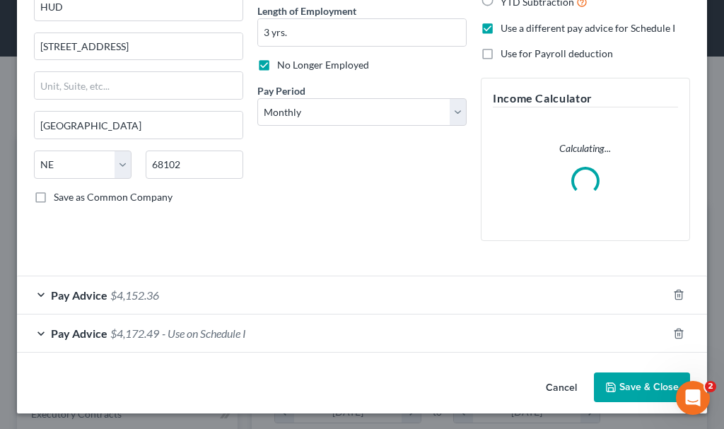 Image resolution: width=724 pixels, height=429 pixels. Describe the element at coordinates (281, 90) in the screenshot. I see `span: Pay Period` at that location.